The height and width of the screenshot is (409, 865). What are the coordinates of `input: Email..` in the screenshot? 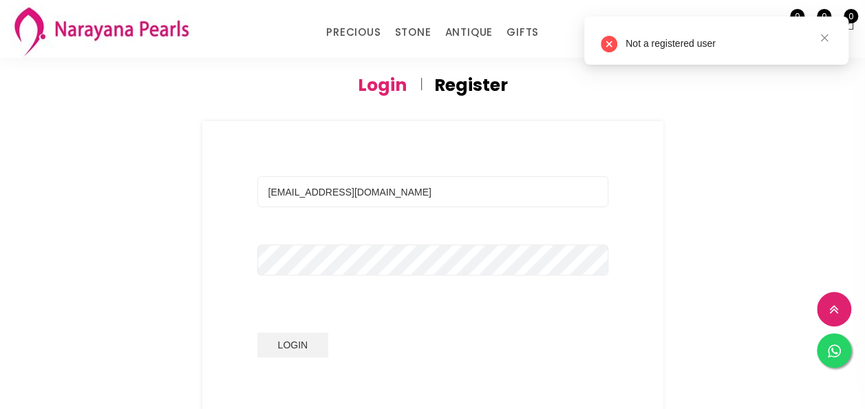 It's located at (433, 191).